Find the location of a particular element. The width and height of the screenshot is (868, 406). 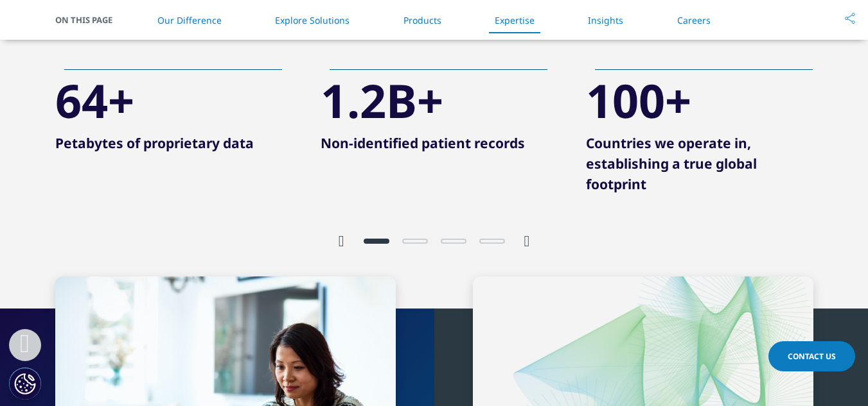

a: Products is located at coordinates (422, 20).